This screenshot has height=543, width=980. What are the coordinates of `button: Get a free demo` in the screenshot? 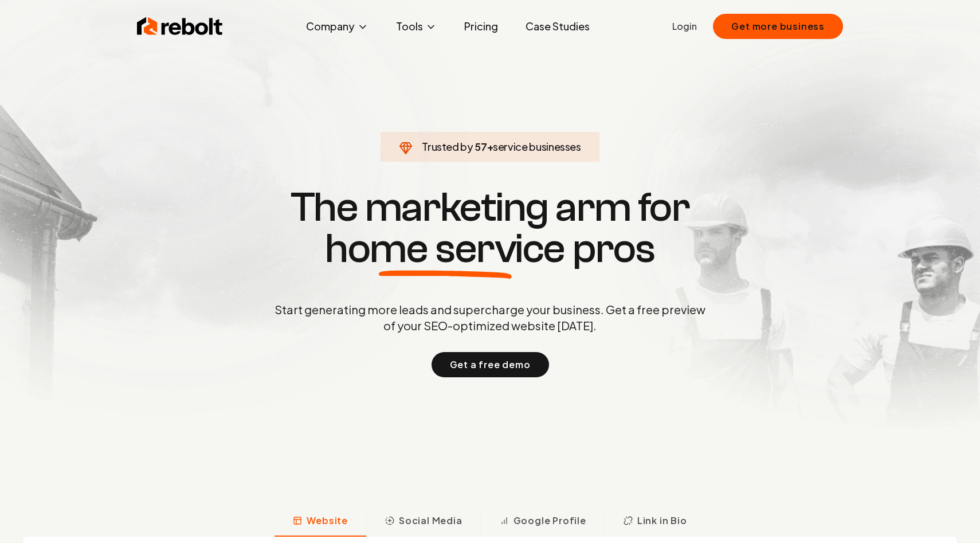 It's located at (490, 364).